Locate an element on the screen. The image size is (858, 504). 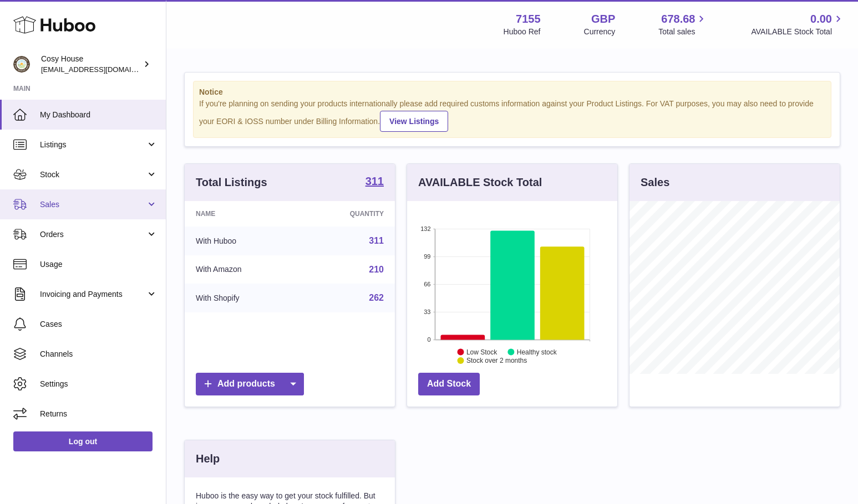
a: Log out is located at coordinates (83, 442).